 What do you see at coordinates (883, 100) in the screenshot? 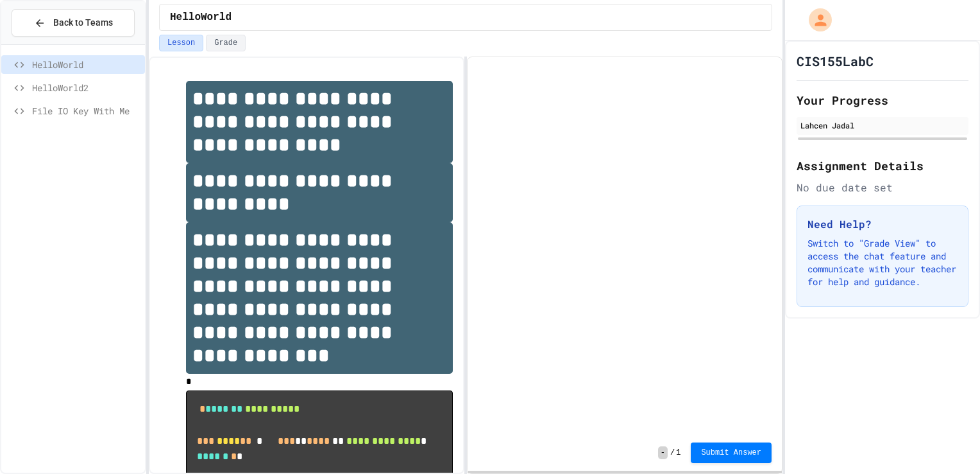
I see `h2: Your Progress` at bounding box center [883, 100].